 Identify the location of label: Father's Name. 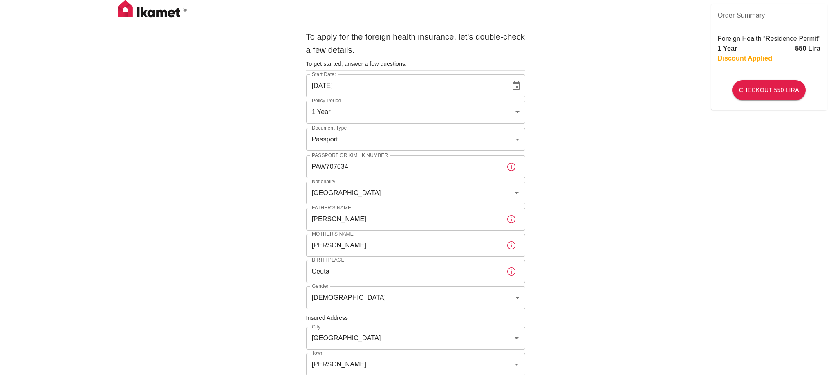
(332, 207).